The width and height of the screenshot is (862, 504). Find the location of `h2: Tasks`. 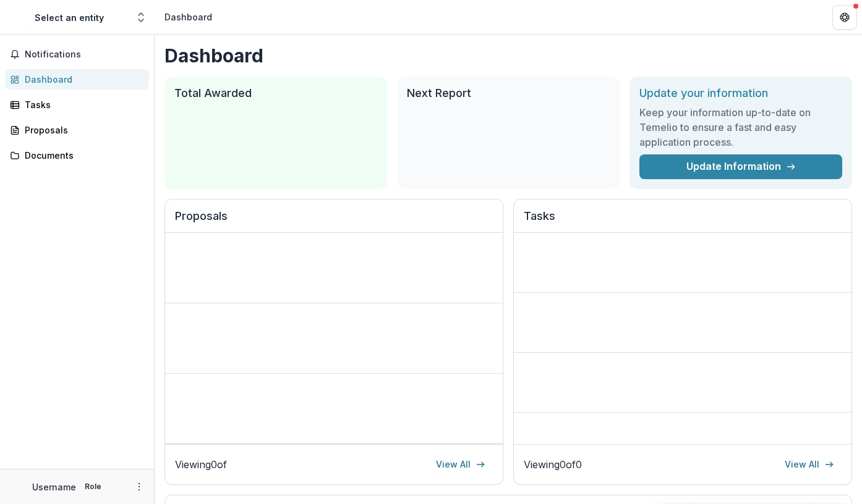

h2: Tasks is located at coordinates (682, 221).